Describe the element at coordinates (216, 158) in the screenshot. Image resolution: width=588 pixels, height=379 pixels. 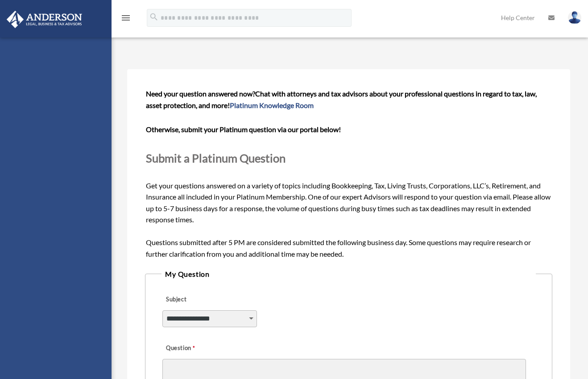
I see `span: Submit a Platinum Question` at that location.